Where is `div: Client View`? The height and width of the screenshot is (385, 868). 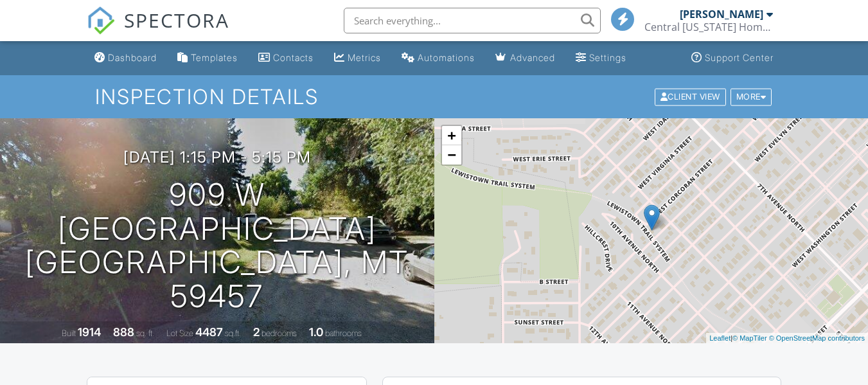 div: Client View is located at coordinates (690, 97).